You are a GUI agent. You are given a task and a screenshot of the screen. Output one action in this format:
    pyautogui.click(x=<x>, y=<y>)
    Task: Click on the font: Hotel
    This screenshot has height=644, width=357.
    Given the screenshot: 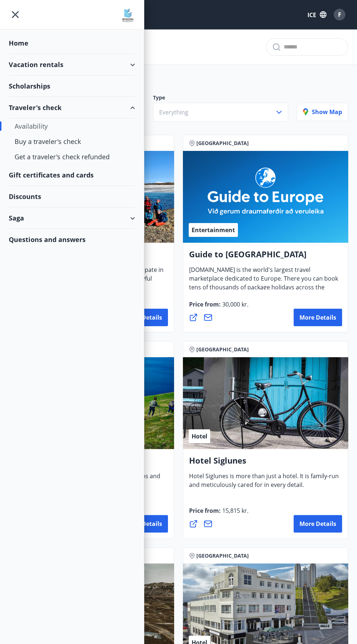 What is the action you would take?
    pyautogui.click(x=200, y=437)
    